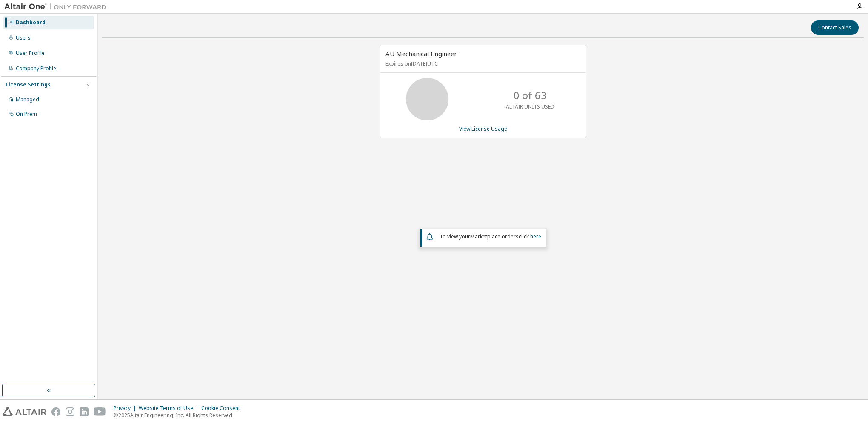  I want to click on div: Cookie Consent, so click(223, 408).